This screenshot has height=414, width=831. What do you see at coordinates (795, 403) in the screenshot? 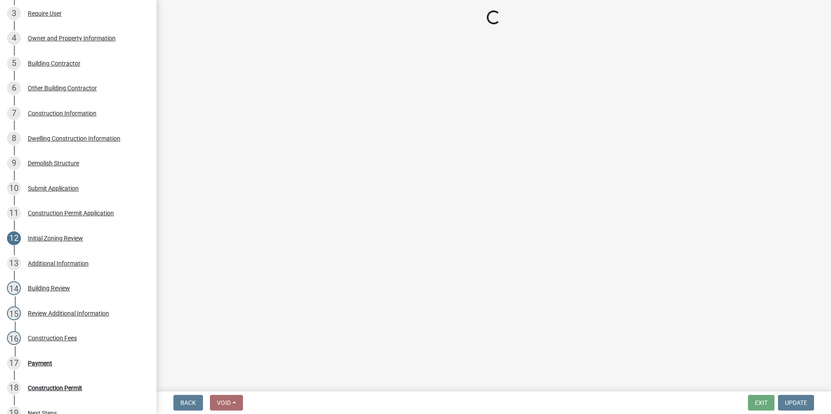
I see `span: Update` at bounding box center [795, 403].